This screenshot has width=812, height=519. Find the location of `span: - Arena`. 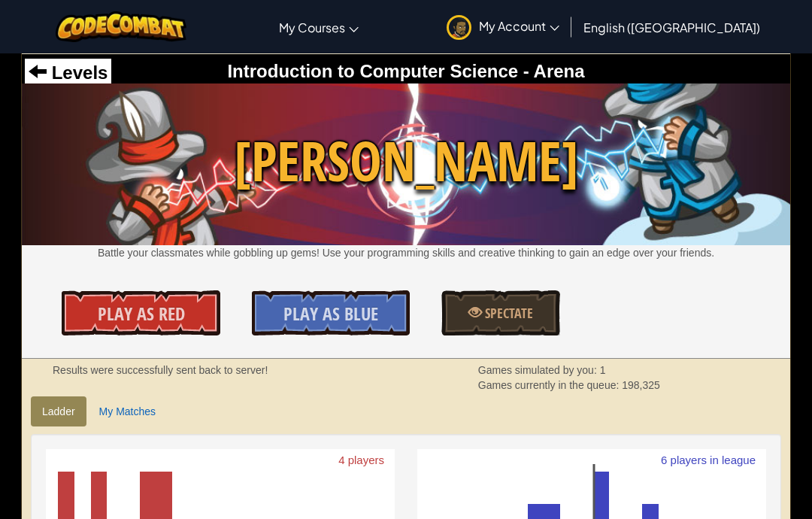

span: - Arena is located at coordinates (551, 71).